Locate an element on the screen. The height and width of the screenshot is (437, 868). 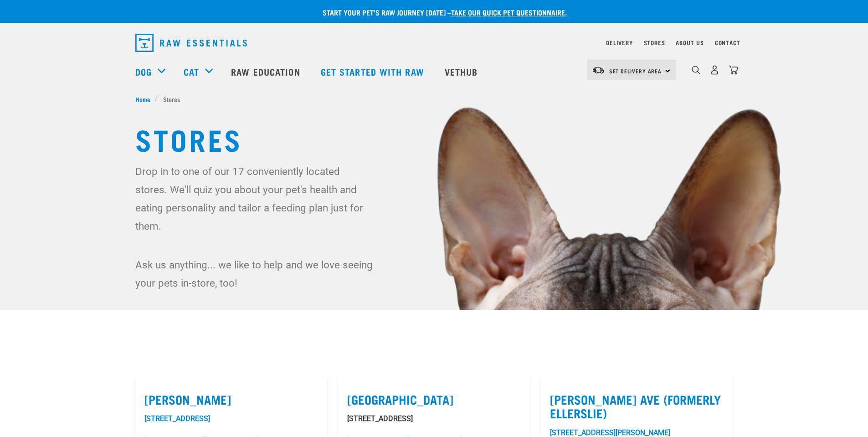
a: Delivery is located at coordinates (619, 42).